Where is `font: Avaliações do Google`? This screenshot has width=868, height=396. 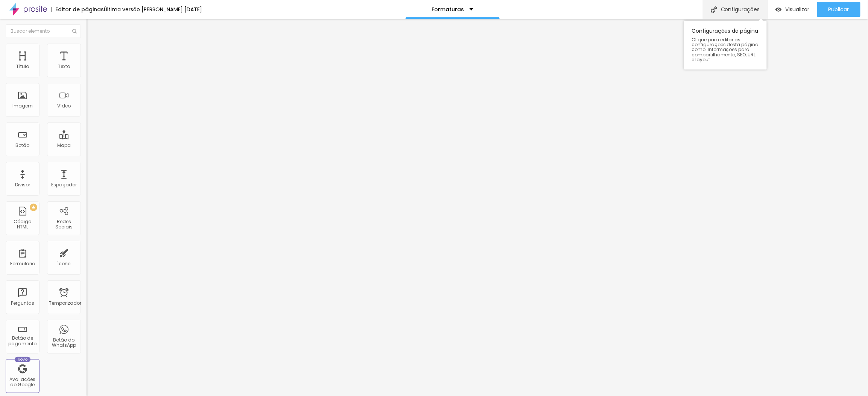
font: Avaliações do Google is located at coordinates (22, 382).